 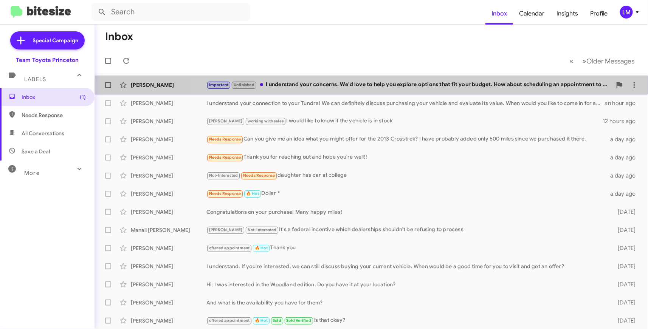 What do you see at coordinates (602, 61) in the screenshot?
I see `nav: Page navigation example` at bounding box center [602, 61].